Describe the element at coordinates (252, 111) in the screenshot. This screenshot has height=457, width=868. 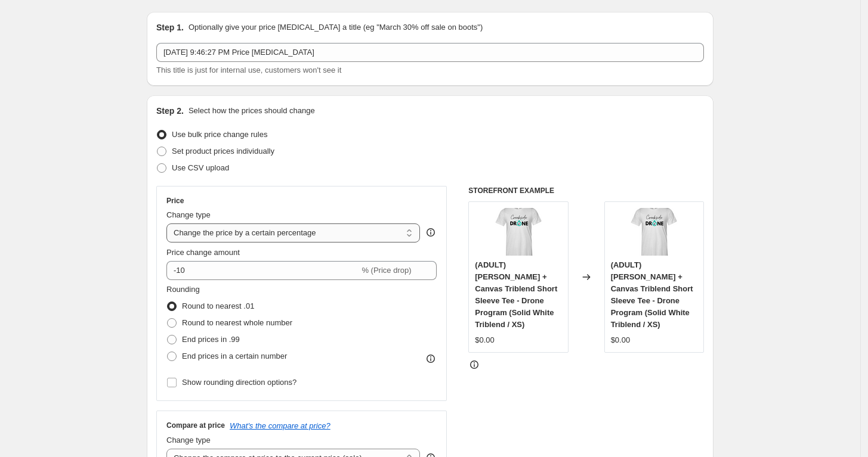
I see `p: Select how the prices should change` at that location.